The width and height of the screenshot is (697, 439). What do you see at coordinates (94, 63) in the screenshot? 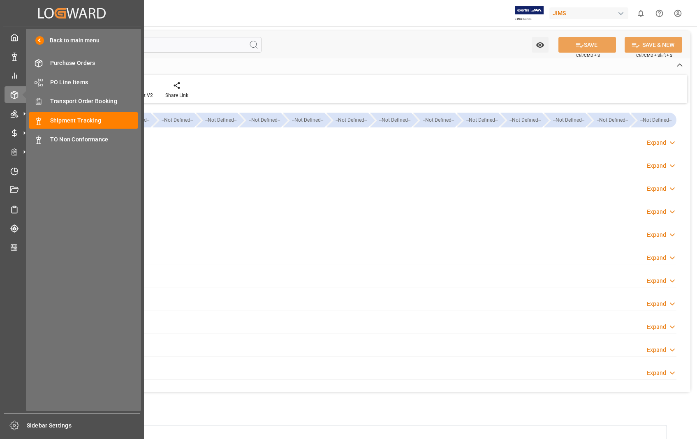
I see `span: Purchase Orders` at bounding box center [94, 63].